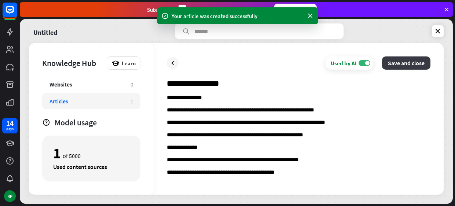 Image resolution: width=455 pixels, height=206 pixels. Describe the element at coordinates (10, 126) in the screenshot. I see `a: 14 days` at that location.